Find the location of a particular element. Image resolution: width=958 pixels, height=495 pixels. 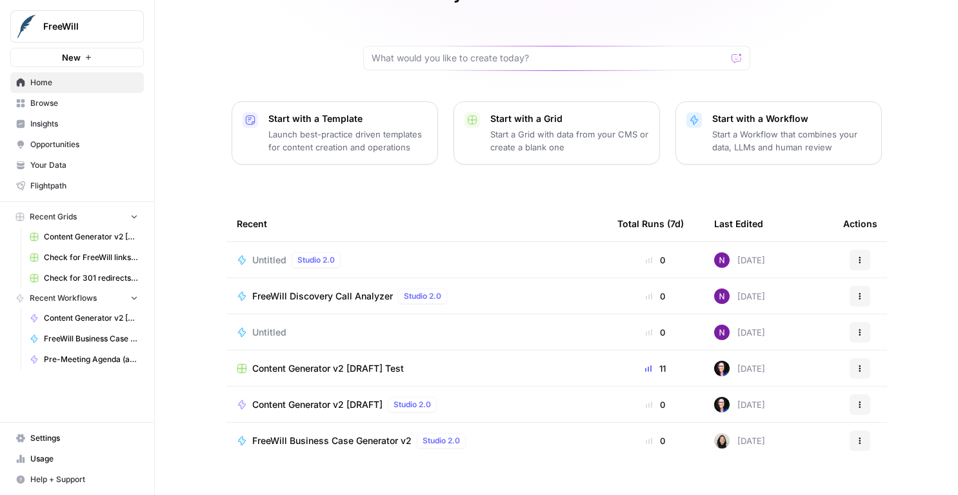

span: Pre-Meeting Agenda (add gift data + testing new agenda format) is located at coordinates (91, 359).